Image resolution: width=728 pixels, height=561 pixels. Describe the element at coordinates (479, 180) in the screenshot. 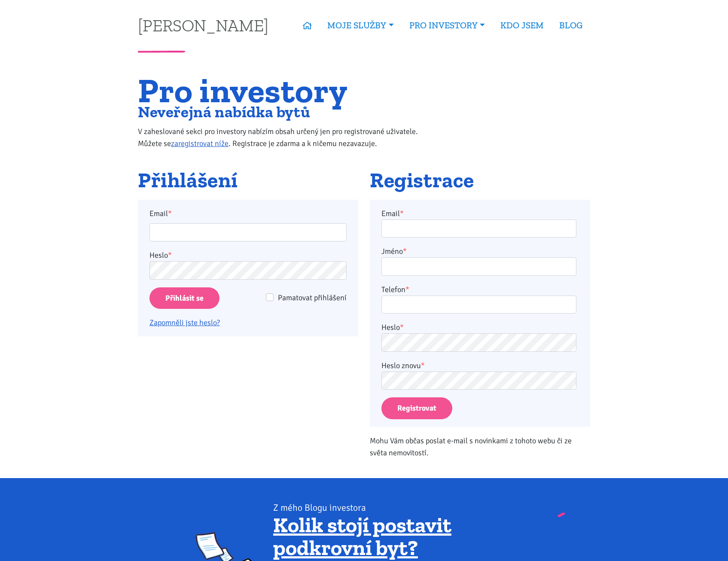

I see `h2: Registrace` at that location.